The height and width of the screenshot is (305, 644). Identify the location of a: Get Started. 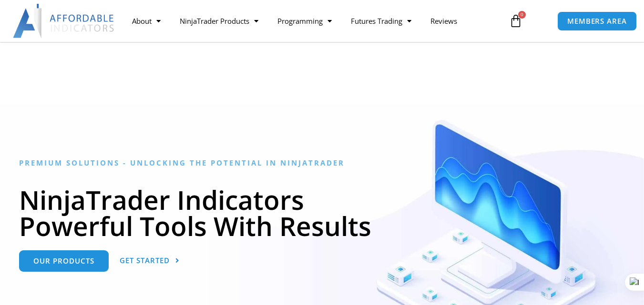
(150, 261).